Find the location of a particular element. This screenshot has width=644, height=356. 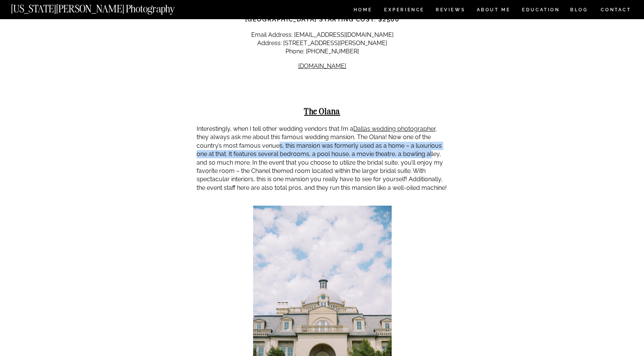

nav: ABOUT ME is located at coordinates (493, 10).